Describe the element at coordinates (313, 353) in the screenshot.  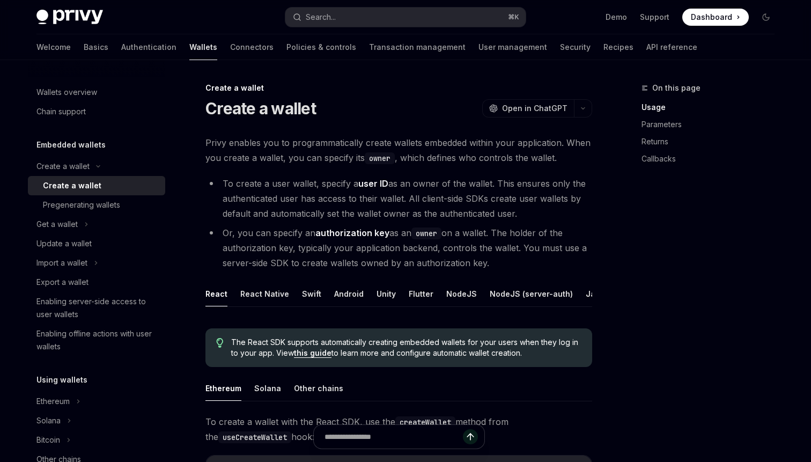
I see `a: this guide` at that location.